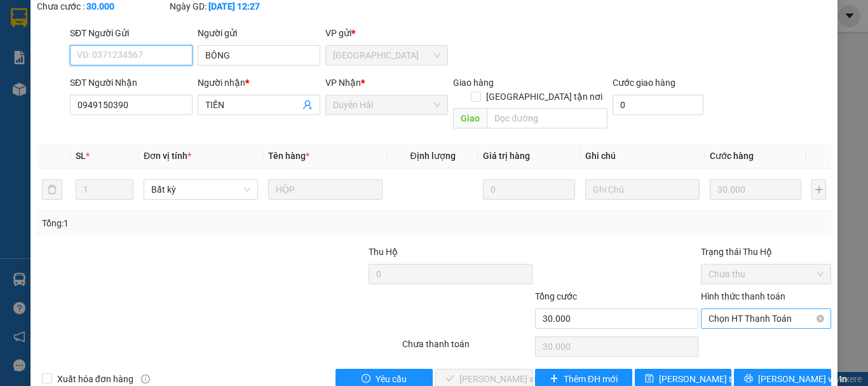 The width and height of the screenshot is (868, 386). I want to click on span: user-add, so click(307, 105).